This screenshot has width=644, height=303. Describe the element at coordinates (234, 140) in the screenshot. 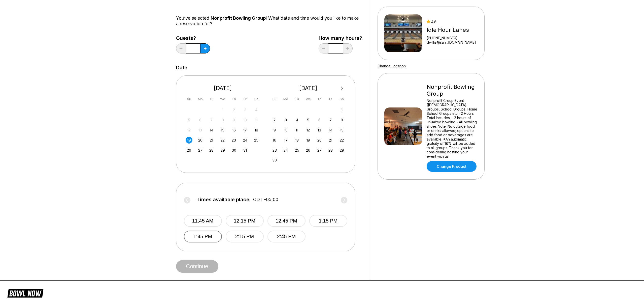

I see `div: Choose Thursday, October 23rd, 2025` at that location.